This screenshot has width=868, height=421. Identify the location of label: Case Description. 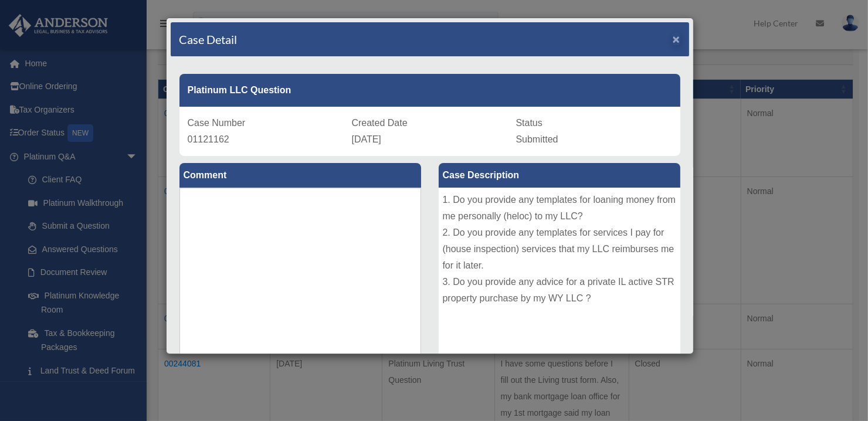
(560, 175).